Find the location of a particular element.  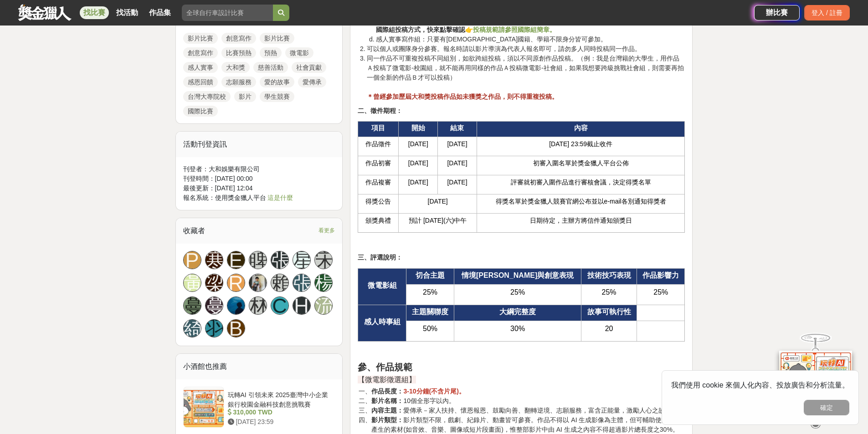

a: 感人實事 is located at coordinates (201, 67).